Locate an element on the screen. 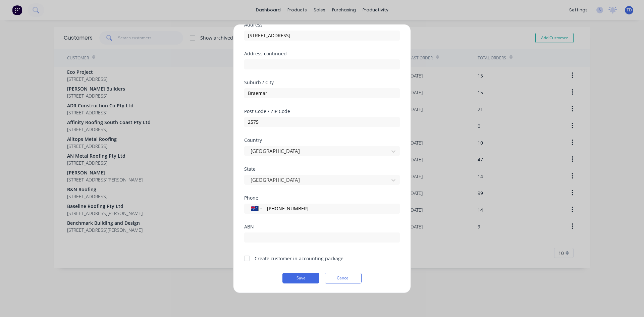  button: Cancel is located at coordinates (344, 278).